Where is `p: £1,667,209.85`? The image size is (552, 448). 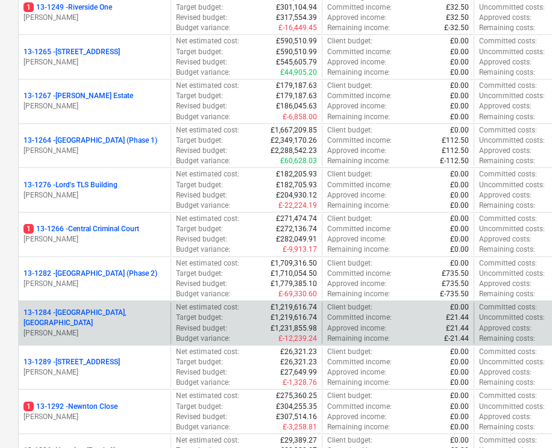
p: £1,667,209.85 is located at coordinates (293, 130).